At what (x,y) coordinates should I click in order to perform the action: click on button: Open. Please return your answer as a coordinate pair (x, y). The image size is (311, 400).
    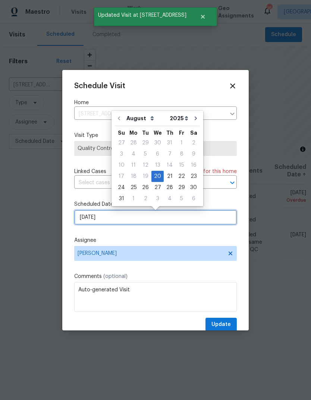
    Looking at the image, I should click on (232, 183).